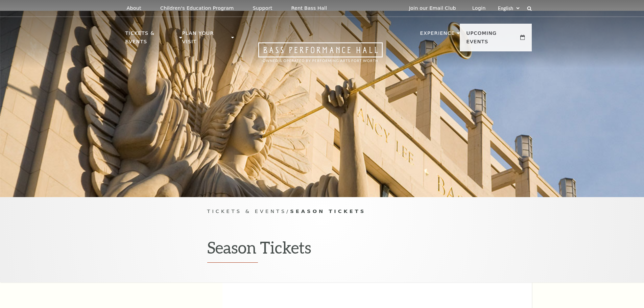 The height and width of the screenshot is (308, 644). I want to click on p: Upcoming Events, so click(492, 39).